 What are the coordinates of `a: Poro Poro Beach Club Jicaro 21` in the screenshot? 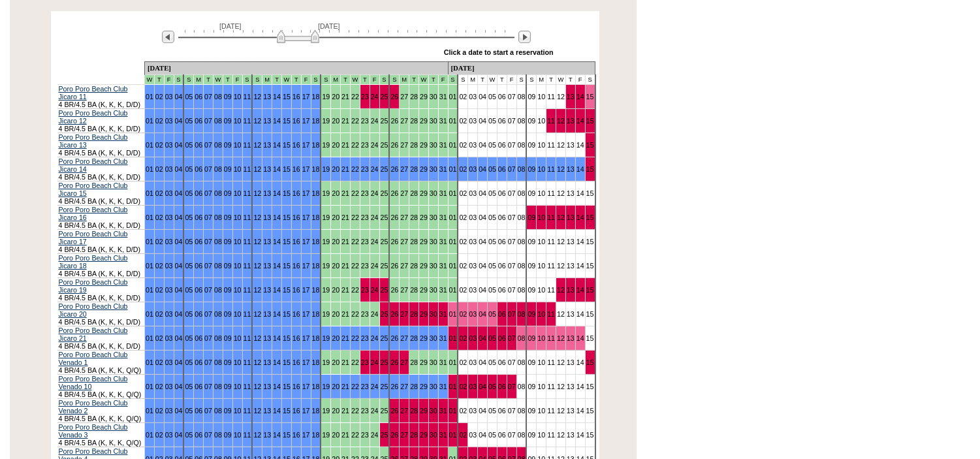 It's located at (93, 335).